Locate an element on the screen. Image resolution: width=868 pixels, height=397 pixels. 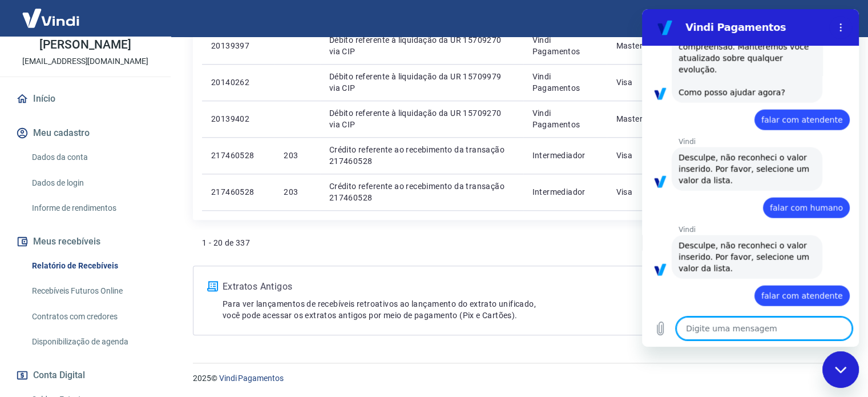
p: Débito referente à liquidação da UR 15709979 via CIP is located at coordinates (422, 82).